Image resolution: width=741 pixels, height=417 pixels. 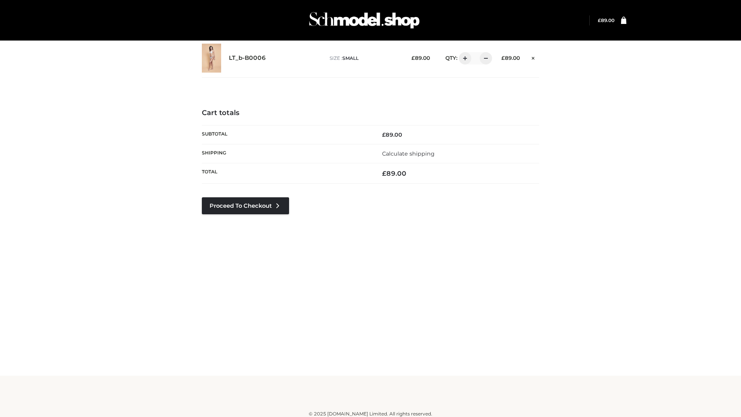 I want to click on div: QTY:, so click(x=464, y=58).